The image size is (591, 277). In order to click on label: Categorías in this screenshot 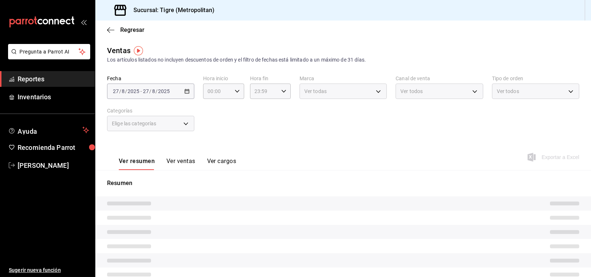, I will do `click(151, 111)`.